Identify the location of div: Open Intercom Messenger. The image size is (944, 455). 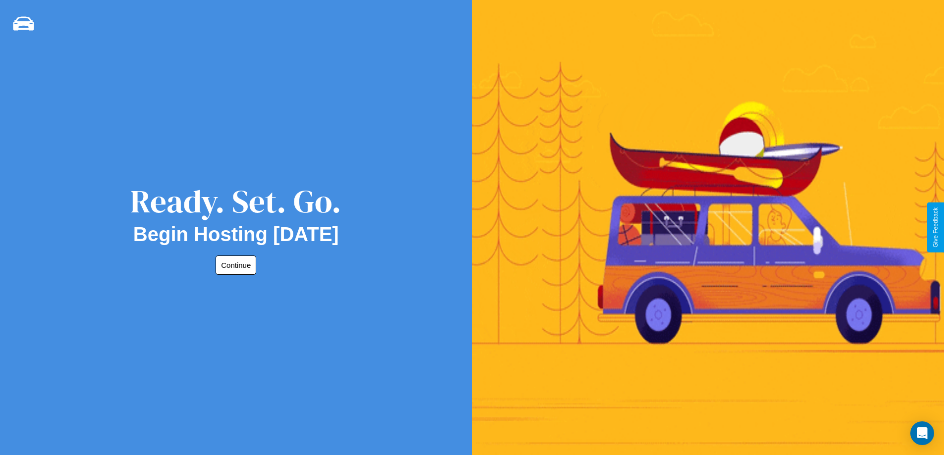
(922, 434).